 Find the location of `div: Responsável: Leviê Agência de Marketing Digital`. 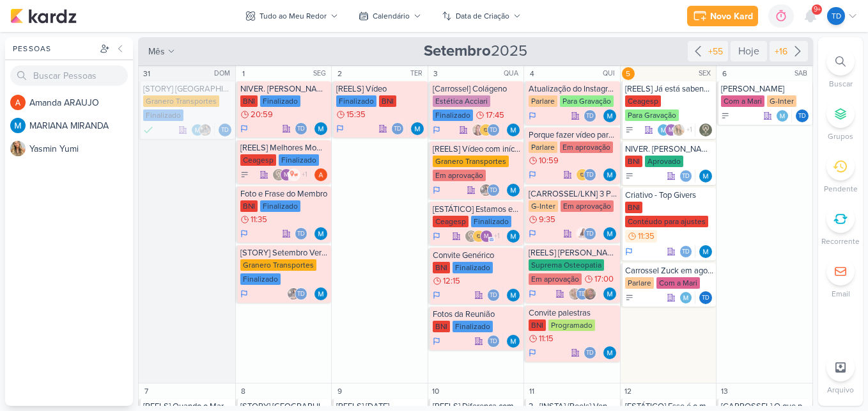

div: Responsável: Leviê Agência de Marketing Digital is located at coordinates (706, 130).